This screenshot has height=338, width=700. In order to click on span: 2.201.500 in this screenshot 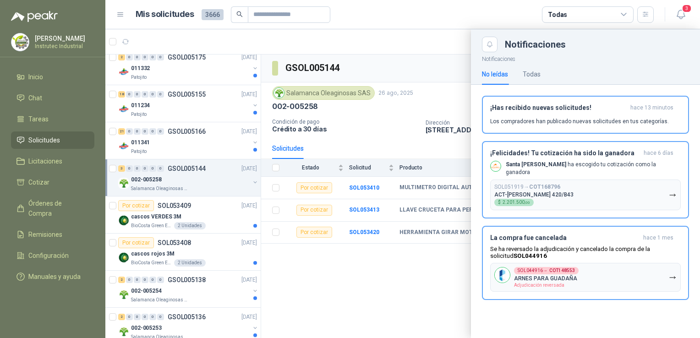, I will do `click(516, 203)`.